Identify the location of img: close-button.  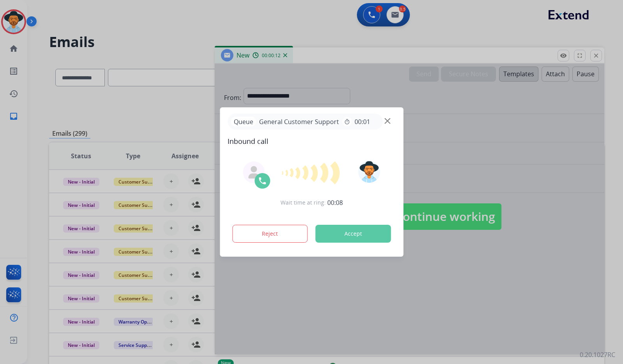
(387, 121).